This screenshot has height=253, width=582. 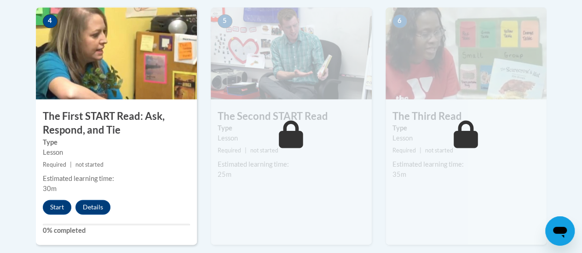 What do you see at coordinates (57, 207) in the screenshot?
I see `button: Start` at bounding box center [57, 207].